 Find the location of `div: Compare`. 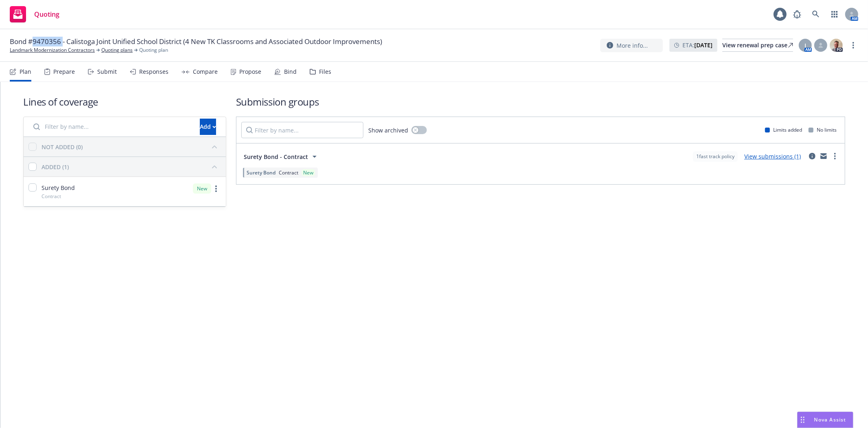

div: Compare is located at coordinates (205, 72).